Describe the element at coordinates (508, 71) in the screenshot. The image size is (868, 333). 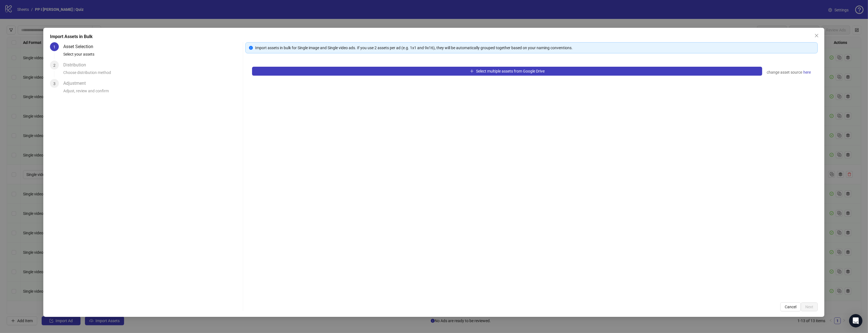
I see `button: Select multiple assets from Google Drive` at that location.